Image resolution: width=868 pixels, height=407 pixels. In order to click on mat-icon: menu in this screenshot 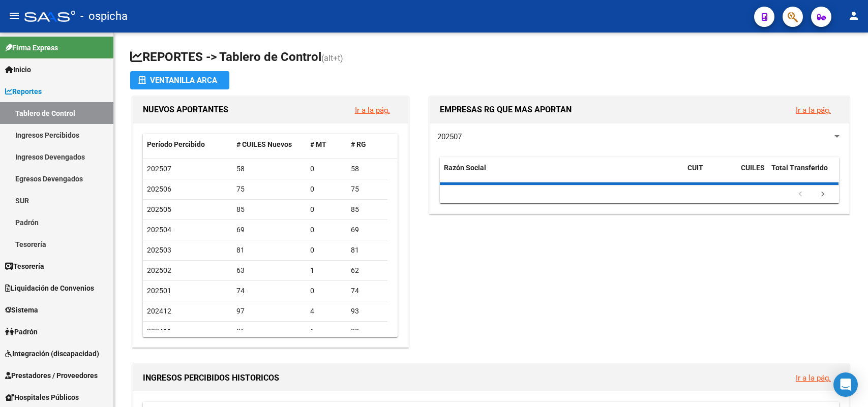, I will do `click(14, 15)`.